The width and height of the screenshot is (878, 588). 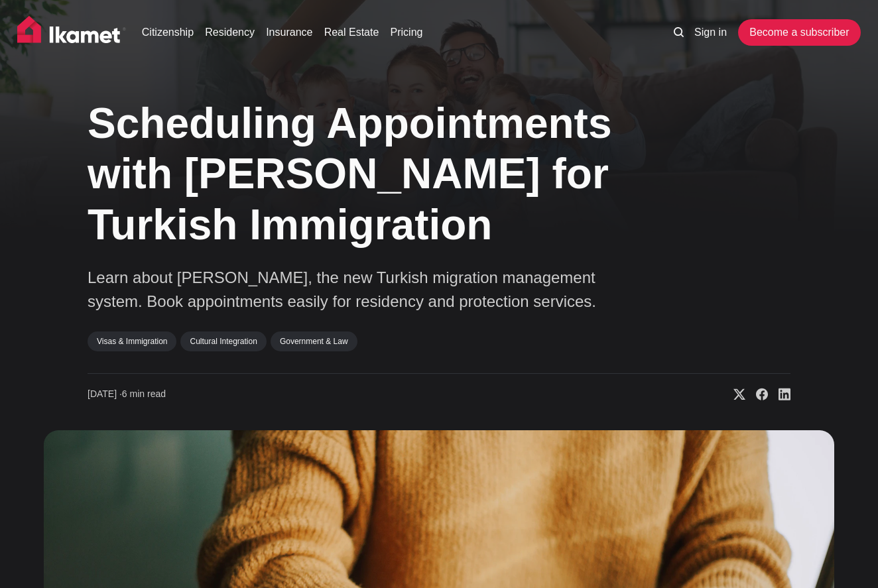 I want to click on a: Share on Facebook, so click(x=756, y=394).